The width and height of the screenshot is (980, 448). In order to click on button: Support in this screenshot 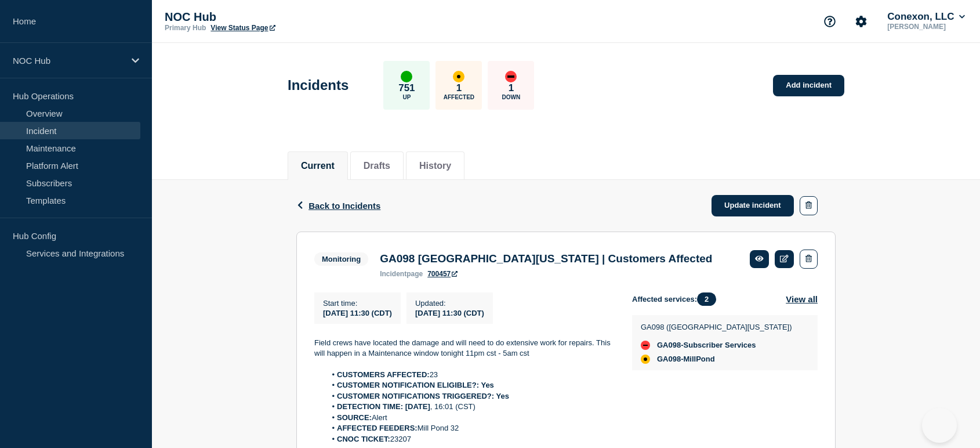, I will do `click(830, 22)`.